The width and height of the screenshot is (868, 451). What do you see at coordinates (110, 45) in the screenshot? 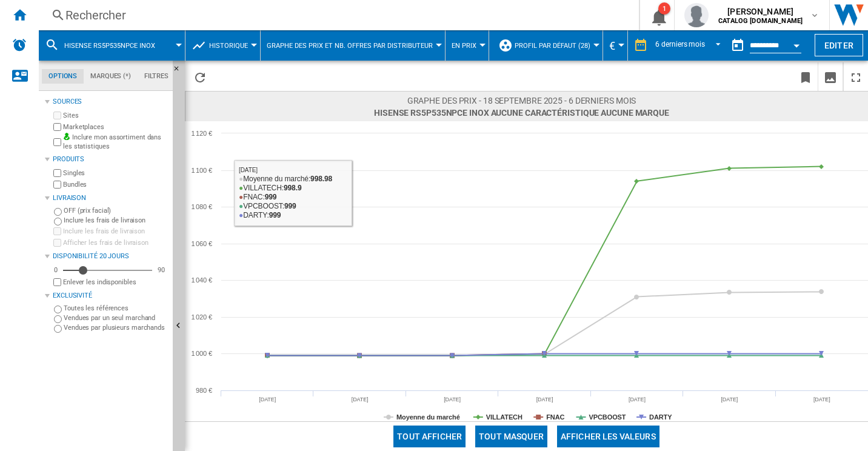
I see `span: HISENSE RS5P535NPCE INOX` at bounding box center [110, 45].